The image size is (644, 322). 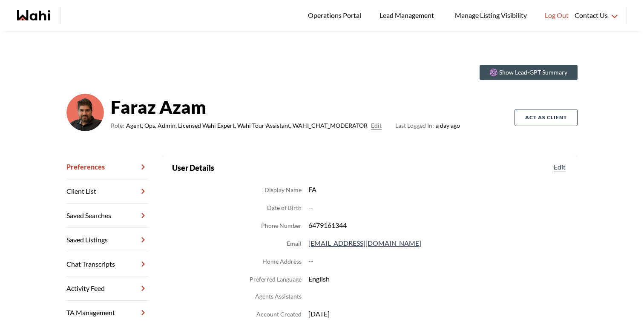 I want to click on button: Act as Client, so click(x=546, y=117).